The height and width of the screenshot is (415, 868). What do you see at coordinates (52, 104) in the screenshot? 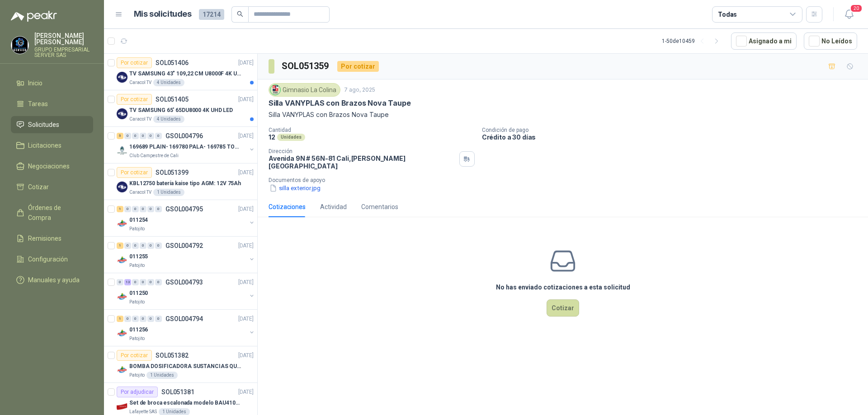
I see `a: Tareas` at bounding box center [52, 104].